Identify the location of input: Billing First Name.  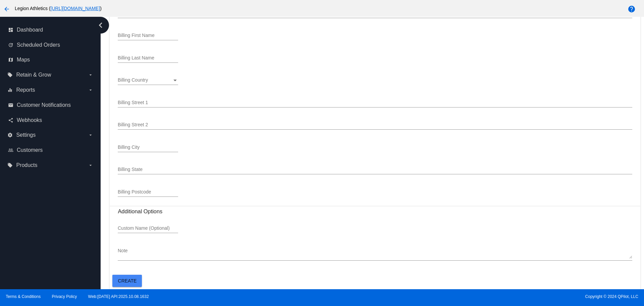
(148, 35).